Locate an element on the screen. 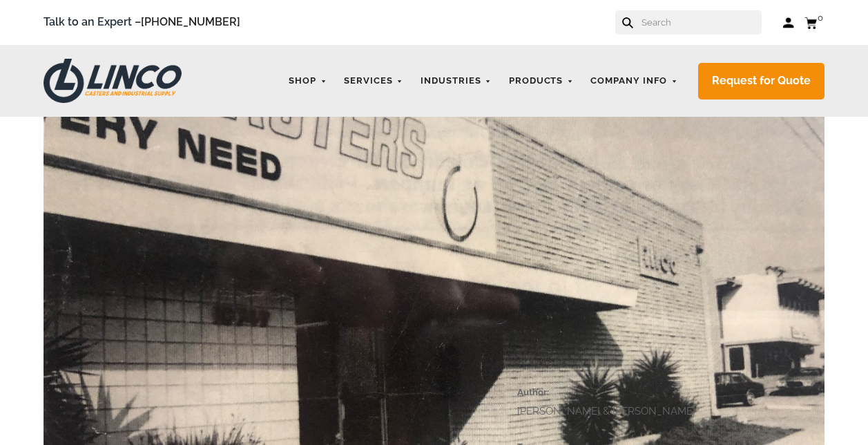 The image size is (868, 445). a: Log in is located at coordinates (787, 23).